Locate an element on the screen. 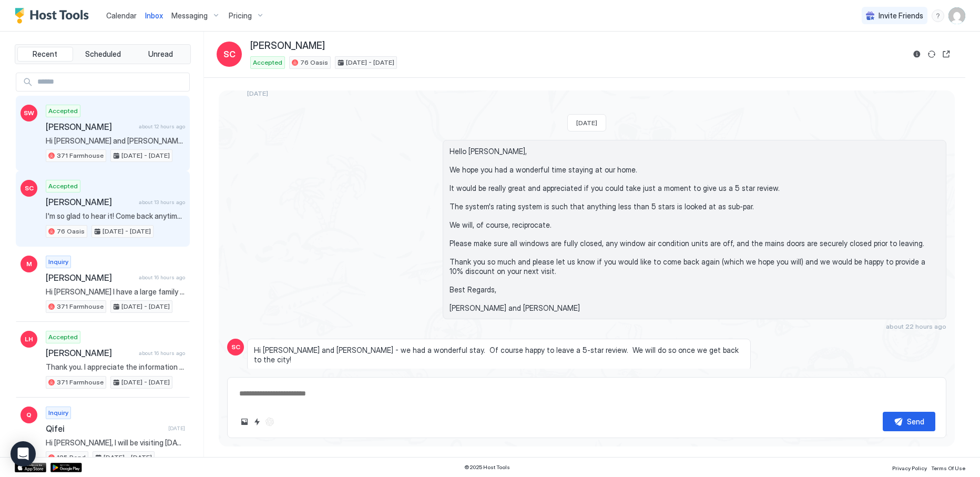 The height and width of the screenshot is (477, 980). button: Unread is located at coordinates (161, 54).